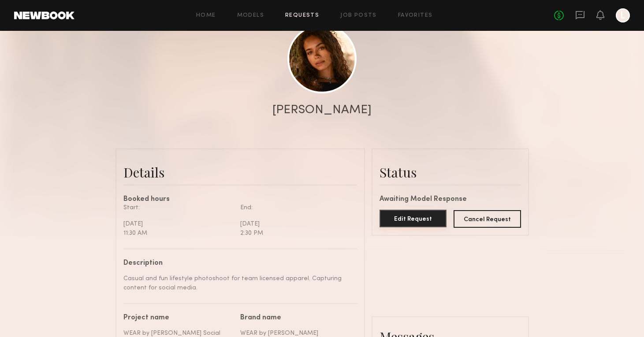  Describe the element at coordinates (240, 172) in the screenshot. I see `div: Details` at that location.